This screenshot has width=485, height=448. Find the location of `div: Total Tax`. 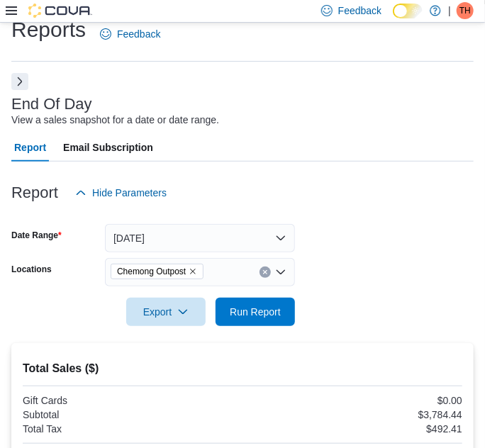

div: Total Tax is located at coordinates (131, 429).